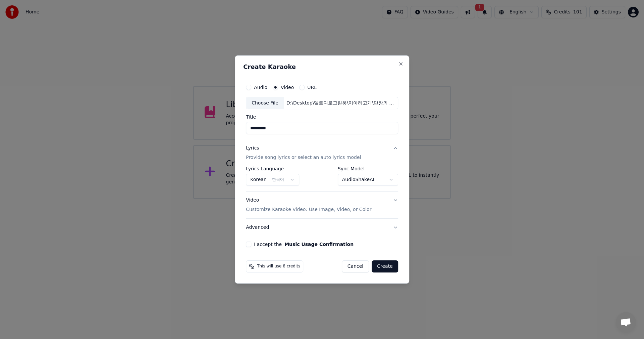  What do you see at coordinates (265, 103) in the screenshot?
I see `div: Choose File` at bounding box center [265, 103].